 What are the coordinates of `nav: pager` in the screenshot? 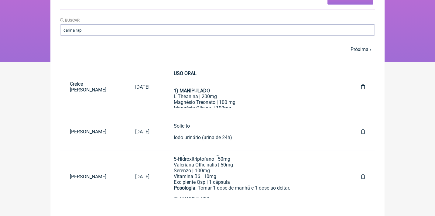 It's located at (218, 49).